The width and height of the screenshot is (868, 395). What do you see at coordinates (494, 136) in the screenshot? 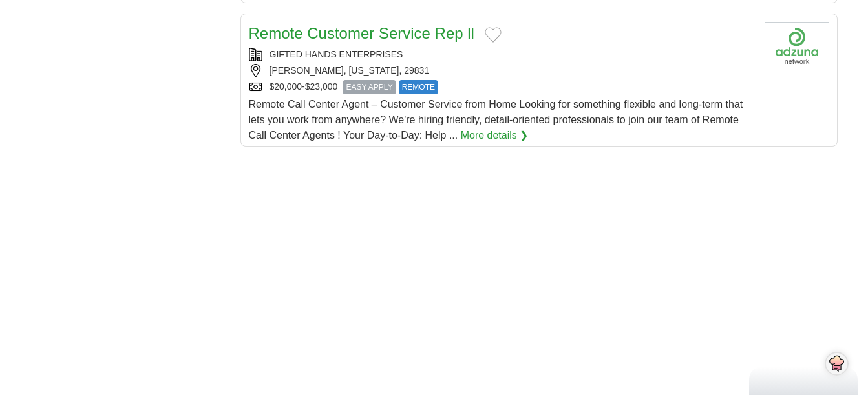
I see `a: More details ❯` at bounding box center [494, 136].